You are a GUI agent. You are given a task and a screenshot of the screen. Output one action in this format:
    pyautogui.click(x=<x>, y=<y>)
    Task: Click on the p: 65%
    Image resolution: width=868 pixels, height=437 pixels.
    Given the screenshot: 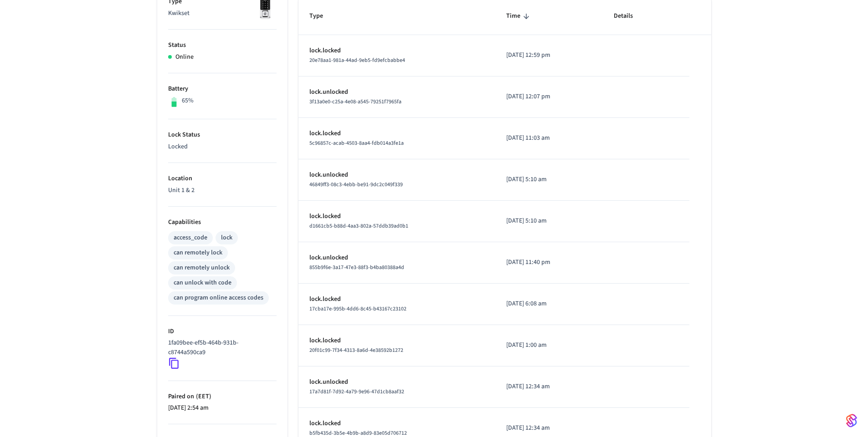 What is the action you would take?
    pyautogui.click(x=187, y=101)
    